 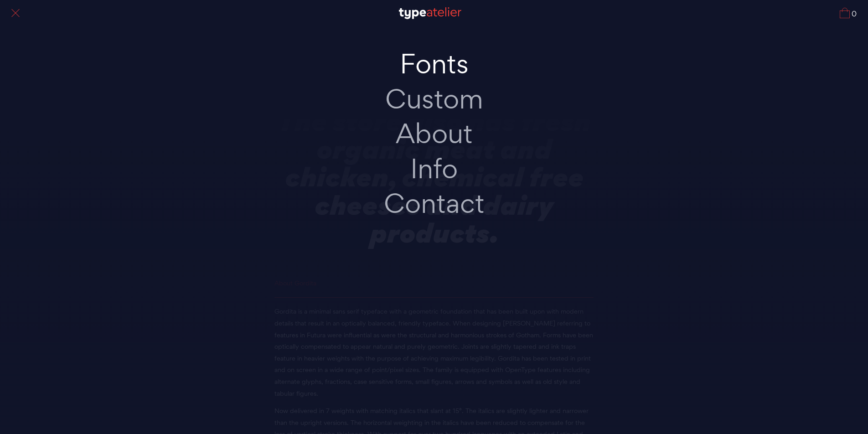 What do you see at coordinates (434, 133) in the screenshot?
I see `a: About` at bounding box center [434, 133].